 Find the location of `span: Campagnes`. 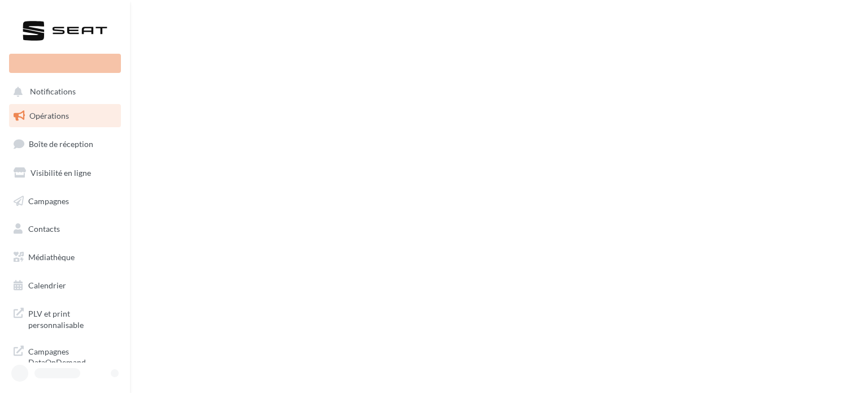

span: Campagnes is located at coordinates (48, 200).